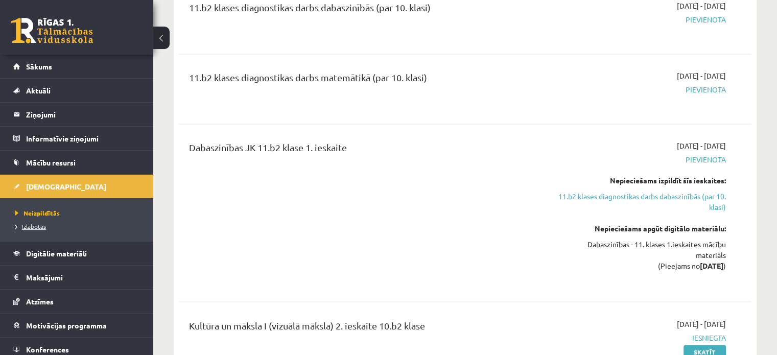 The height and width of the screenshot is (355, 777). What do you see at coordinates (37, 213) in the screenshot?
I see `span: Neizpildītās` at bounding box center [37, 213].